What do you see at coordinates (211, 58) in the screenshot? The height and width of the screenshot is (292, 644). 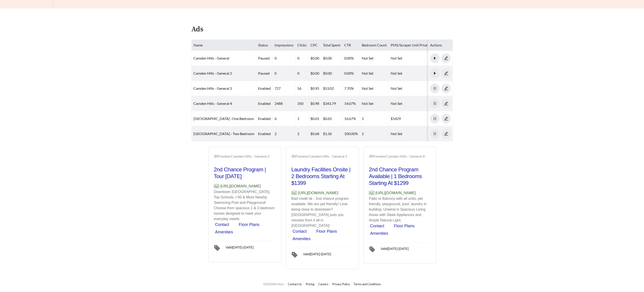 I see `a: Camden Hills - General` at bounding box center [211, 58].